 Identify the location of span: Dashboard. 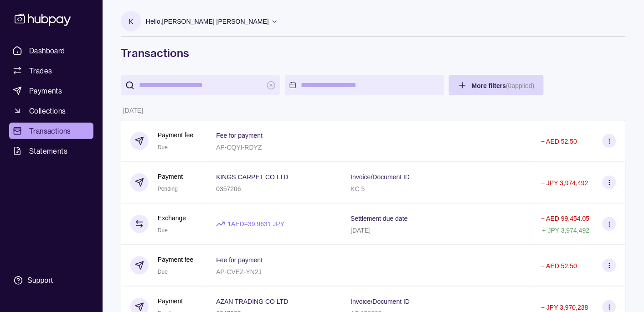
(47, 51).